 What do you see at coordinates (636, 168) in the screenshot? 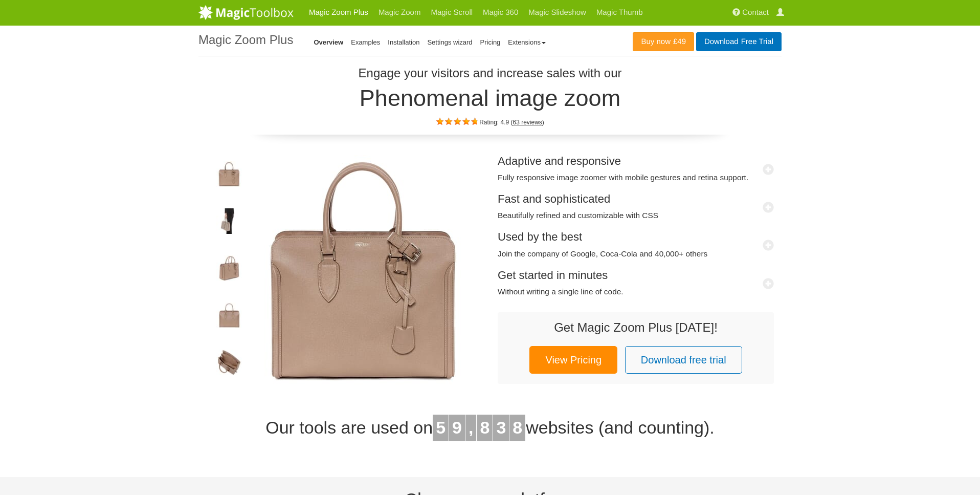
I see `a: Adaptive and responsiveFully responsive image zoomer with mobile gestures and retina support.` at bounding box center [636, 168].